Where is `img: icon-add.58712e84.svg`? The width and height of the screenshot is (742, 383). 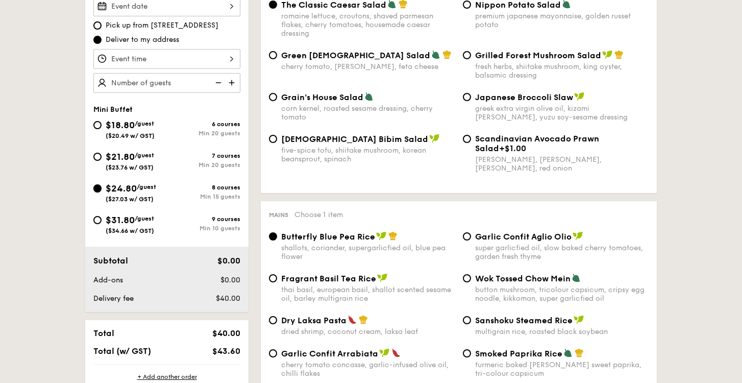 img: icon-add.58712e84.svg is located at coordinates (233, 83).